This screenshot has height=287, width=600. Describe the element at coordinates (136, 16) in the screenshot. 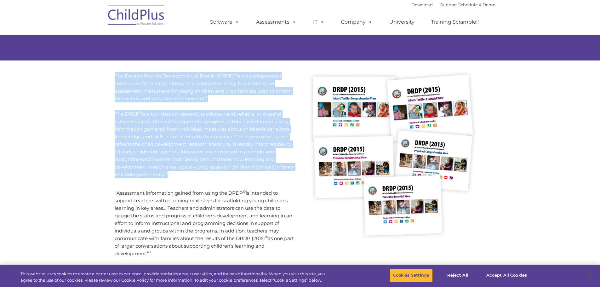

I see `img: ChildPlus by Procare Solutions` at that location.